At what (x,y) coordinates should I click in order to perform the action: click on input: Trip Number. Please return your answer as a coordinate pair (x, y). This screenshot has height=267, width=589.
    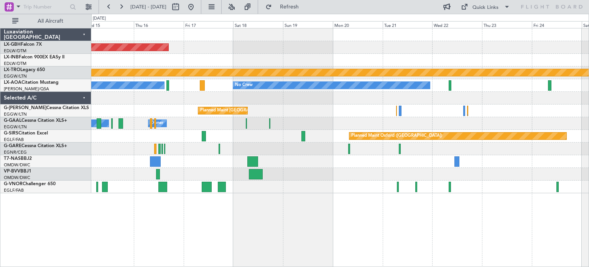
    Looking at the image, I should click on (45, 7).